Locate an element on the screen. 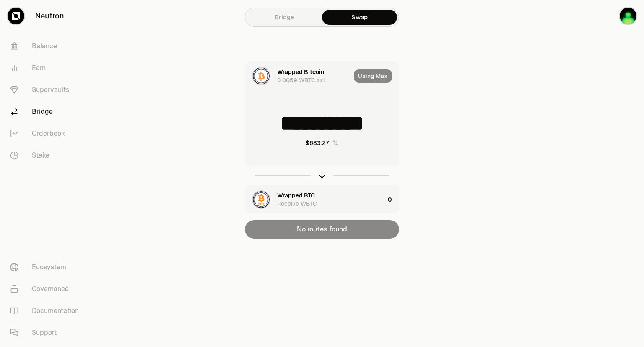 The width and height of the screenshot is (644, 347). button: WBTC LogoWrapped BTCReceive WBTC0 is located at coordinates (322, 199).